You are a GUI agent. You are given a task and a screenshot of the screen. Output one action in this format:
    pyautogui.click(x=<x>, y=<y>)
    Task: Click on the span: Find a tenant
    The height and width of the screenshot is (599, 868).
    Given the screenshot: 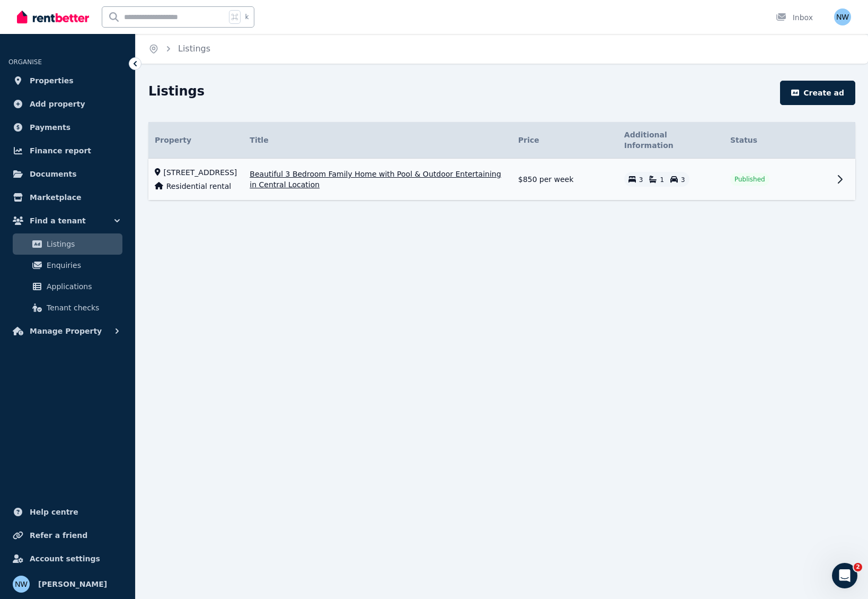 What is the action you would take?
    pyautogui.click(x=58, y=221)
    